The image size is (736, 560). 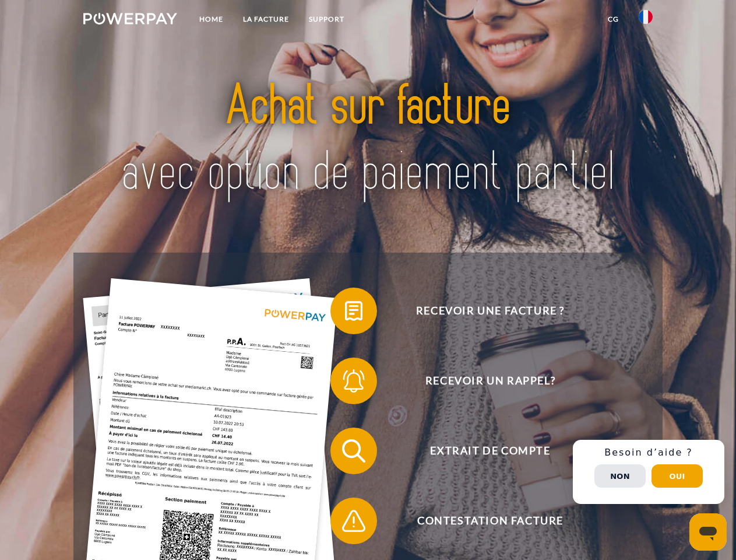 What do you see at coordinates (354, 381) in the screenshot?
I see `img: qb_bell.svg` at bounding box center [354, 381].